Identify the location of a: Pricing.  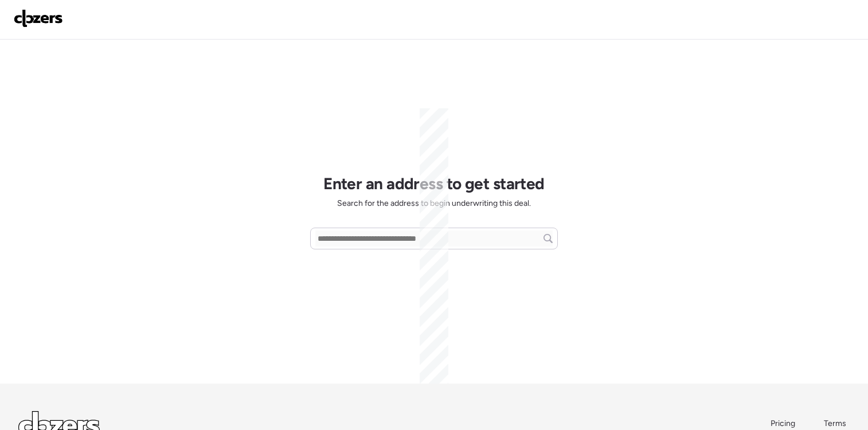
(783, 423).